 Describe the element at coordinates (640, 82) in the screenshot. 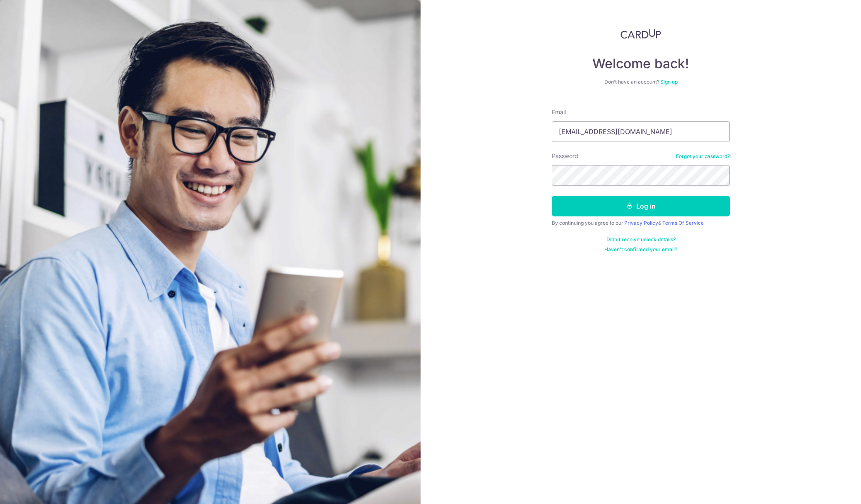

I see `div: Don’t have an account?` at that location.